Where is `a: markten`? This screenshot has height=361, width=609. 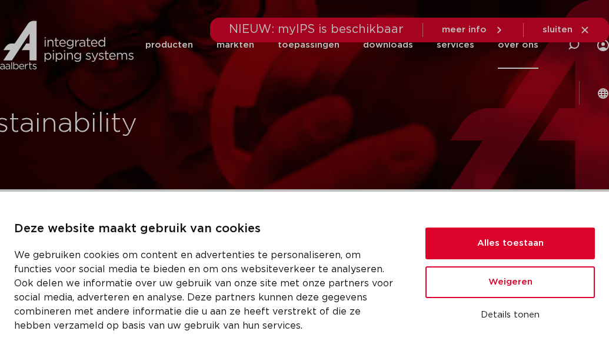
a: markten is located at coordinates (235, 45).